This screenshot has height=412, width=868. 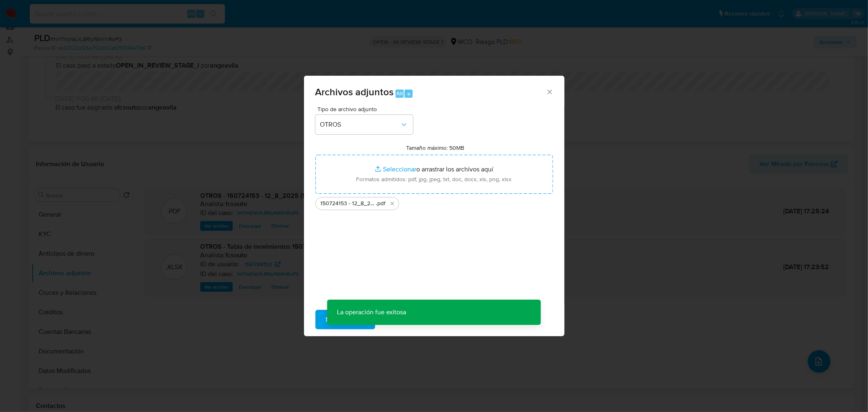 What do you see at coordinates (402, 319) in the screenshot?
I see `span: Cancelar` at bounding box center [402, 319].